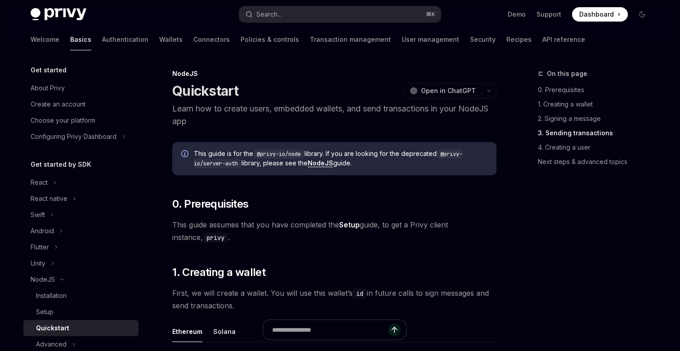  I want to click on div: About Privy, so click(48, 88).